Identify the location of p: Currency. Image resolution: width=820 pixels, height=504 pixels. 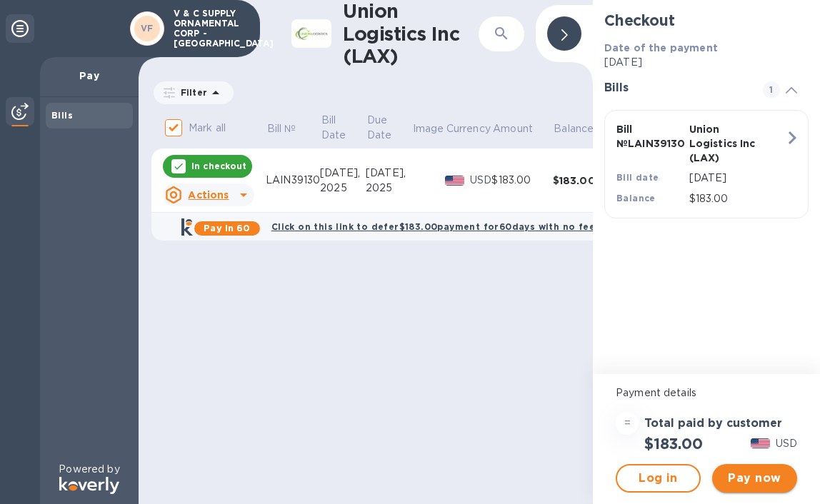
(469, 129).